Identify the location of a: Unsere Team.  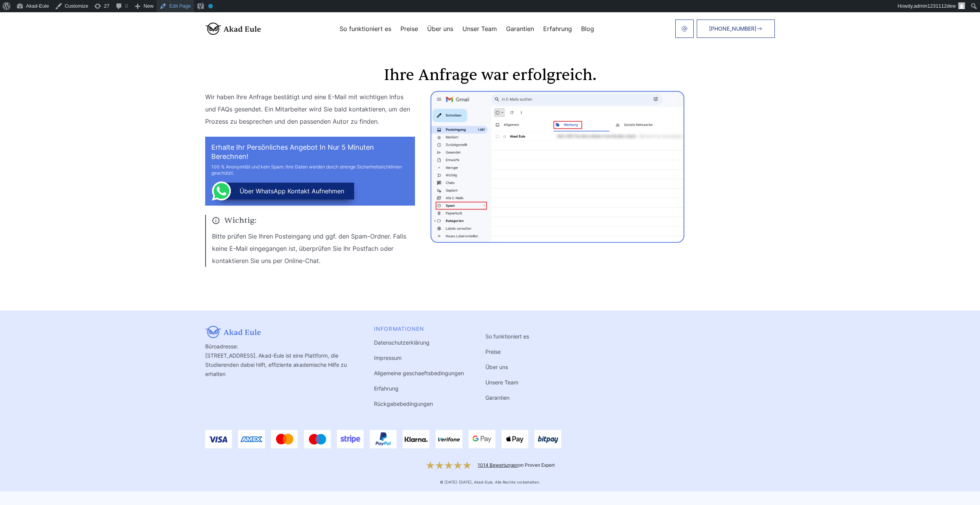
(502, 382).